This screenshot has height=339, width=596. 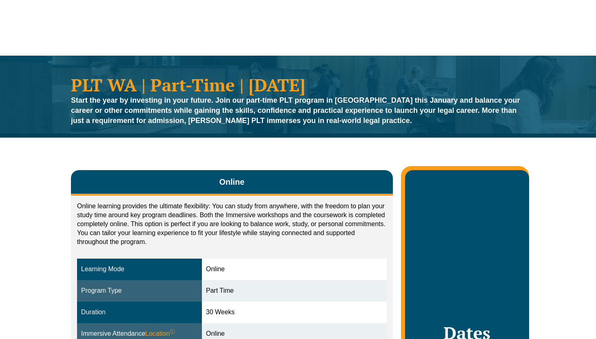 I want to click on sup: ⓘ, so click(x=172, y=331).